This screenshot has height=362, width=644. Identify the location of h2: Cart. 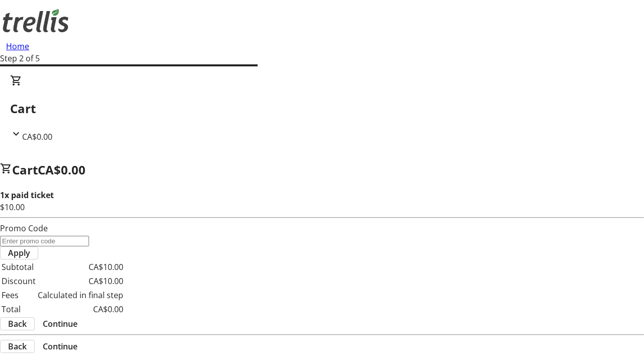
(322, 109).